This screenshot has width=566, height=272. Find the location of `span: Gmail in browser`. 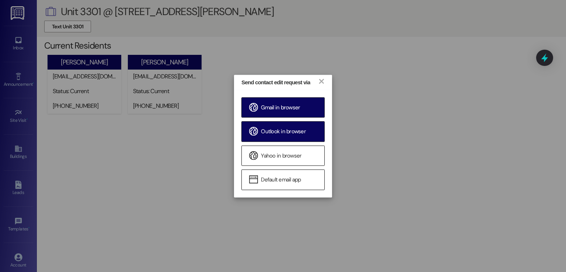

span: Gmail in browser is located at coordinates (281, 108).